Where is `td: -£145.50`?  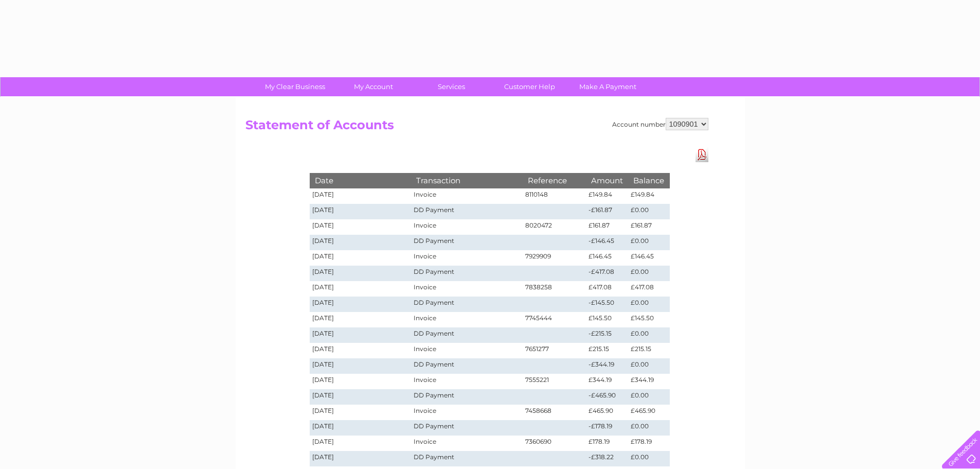
td: -£145.50 is located at coordinates (607, 304).